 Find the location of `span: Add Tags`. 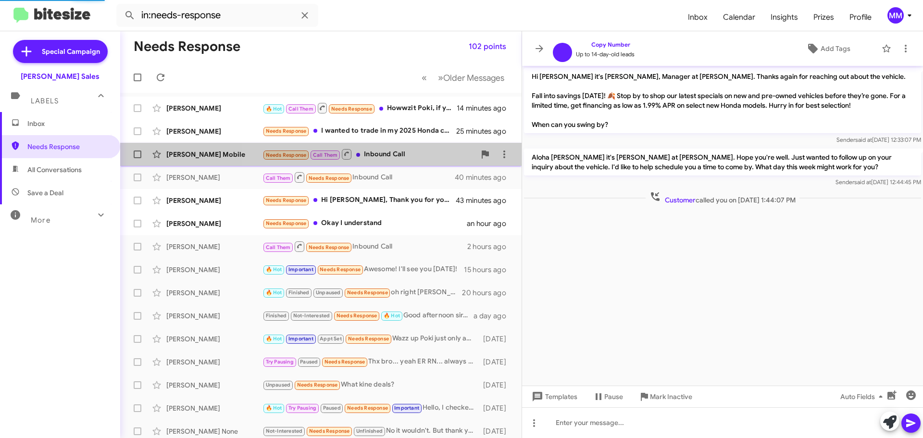

span: Add Tags is located at coordinates (835, 49).